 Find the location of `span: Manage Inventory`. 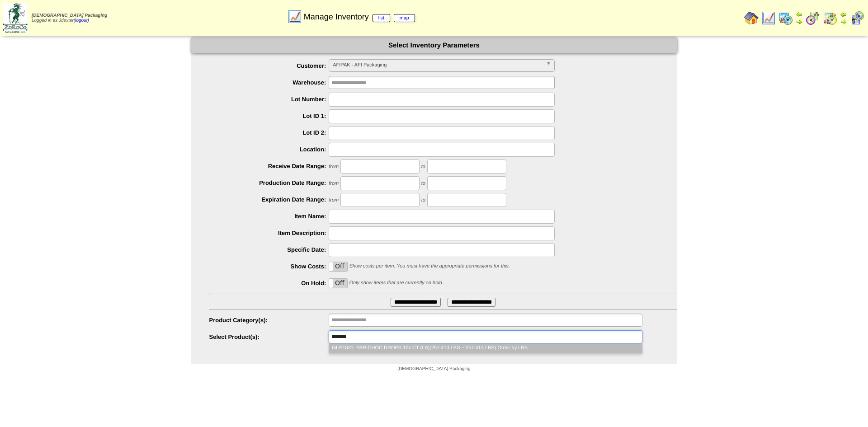

span: Manage Inventory is located at coordinates (359, 16).